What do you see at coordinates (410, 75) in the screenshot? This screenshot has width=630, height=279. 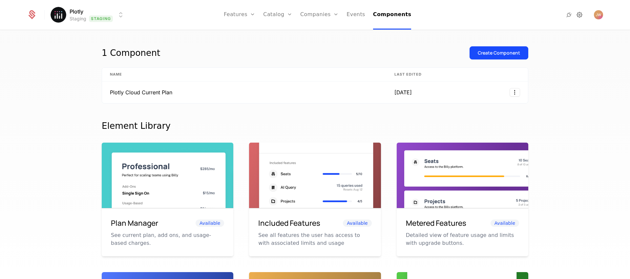 I see `th: Last edited` at bounding box center [410, 75].